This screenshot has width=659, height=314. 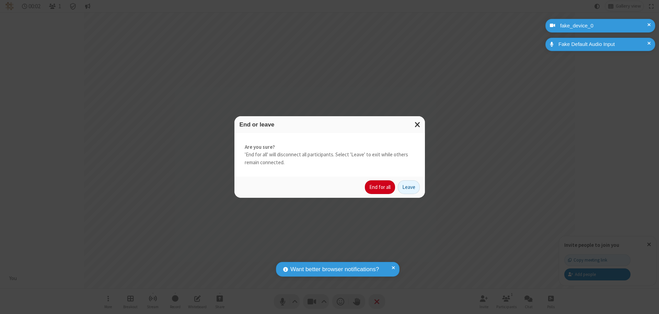 I want to click on button: End for all, so click(x=380, y=187).